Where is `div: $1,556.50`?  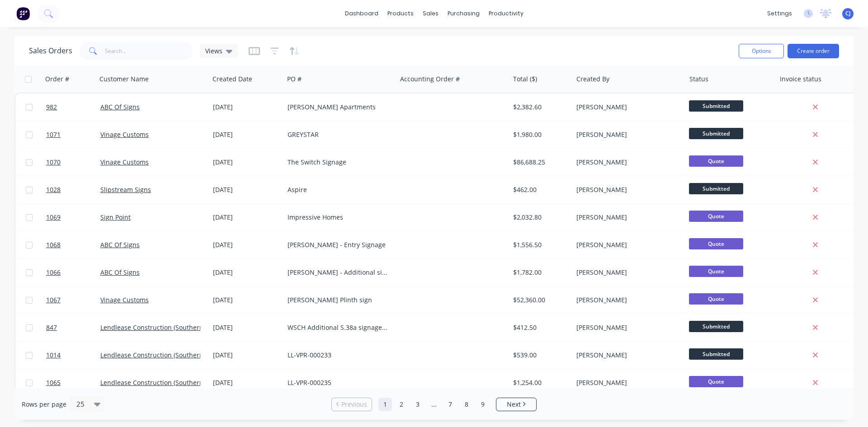 div: $1,556.50 is located at coordinates (539, 245).